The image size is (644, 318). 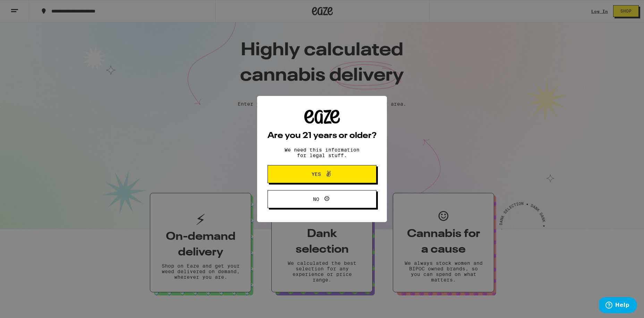 I want to click on span: Yes, so click(x=316, y=174).